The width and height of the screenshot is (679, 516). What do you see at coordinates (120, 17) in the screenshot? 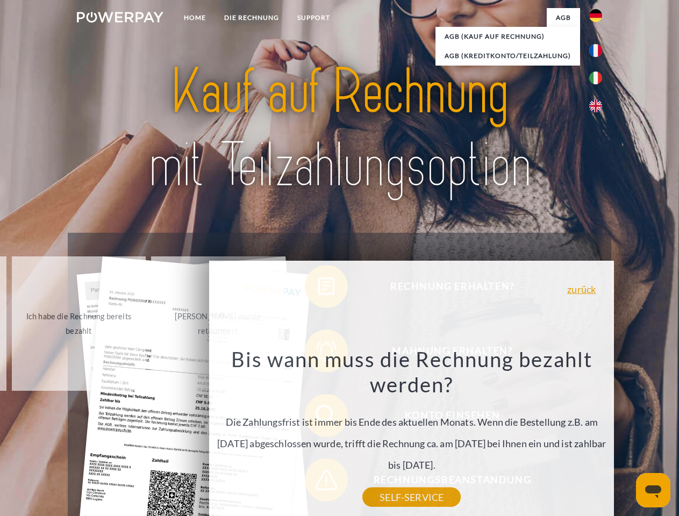
I see `img: logo-powerpay-white.svg` at bounding box center [120, 17].